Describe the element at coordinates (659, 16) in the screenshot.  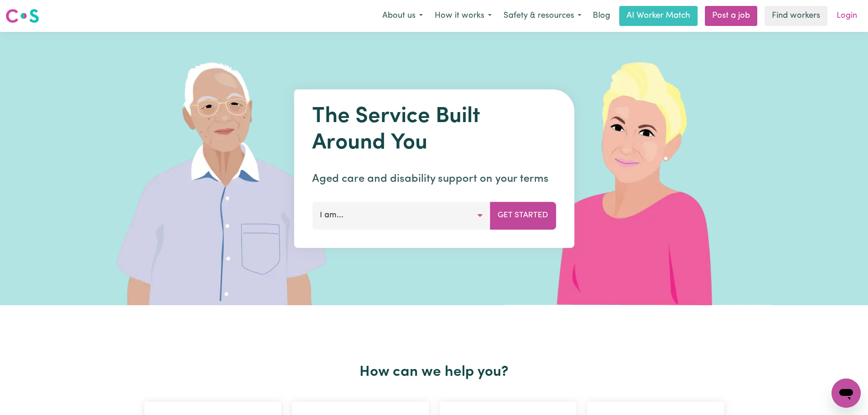
I see `a: AI Worker Match` at that location.